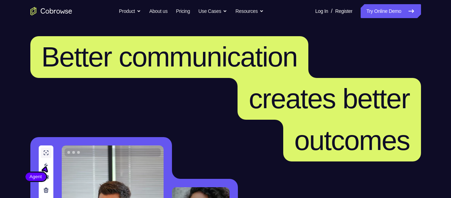  What do you see at coordinates (391, 11) in the screenshot?
I see `a: Try Online Demo` at bounding box center [391, 11].